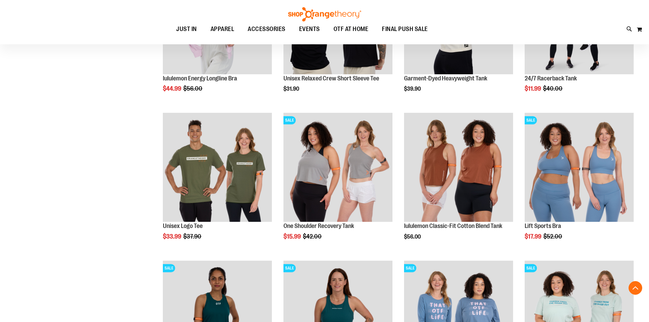  What do you see at coordinates (579, 167) in the screenshot?
I see `img: Main of 2024 Covention Lift Sports Bra` at bounding box center [579, 167].